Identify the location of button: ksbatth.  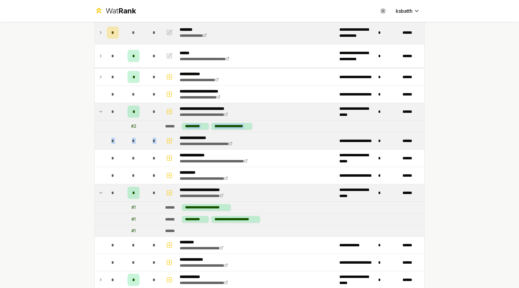
(408, 11).